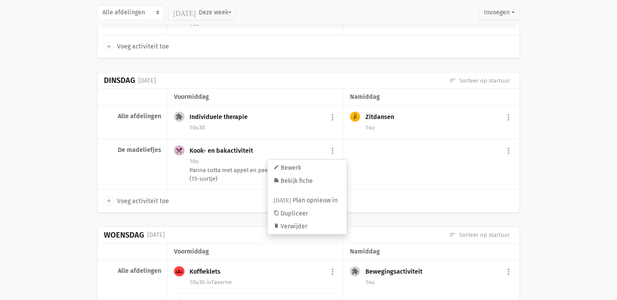 Image resolution: width=617 pixels, height=300 pixels. Describe the element at coordinates (219, 282) in the screenshot. I see `span: Taverne` at that location.